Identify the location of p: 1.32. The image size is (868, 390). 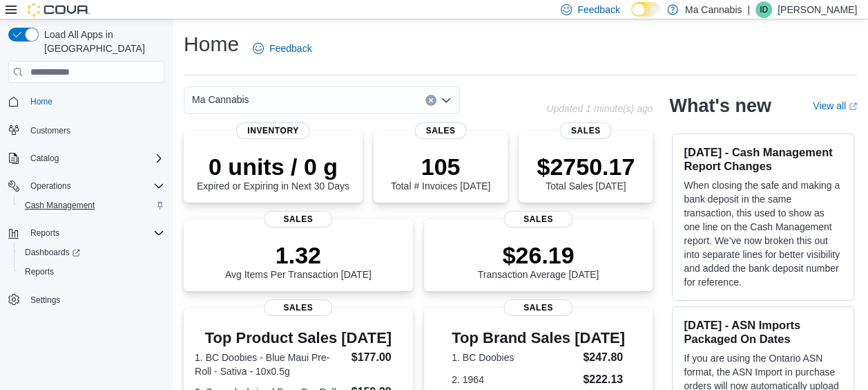
(298, 255).